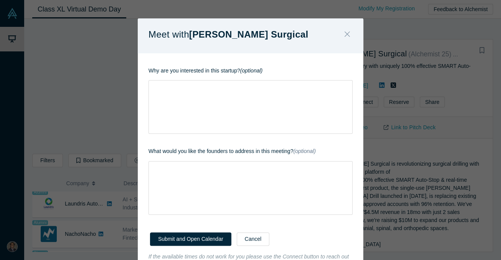 Image resolution: width=501 pixels, height=260 pixels. I want to click on button: Submit and Open Calendar, so click(191, 239).